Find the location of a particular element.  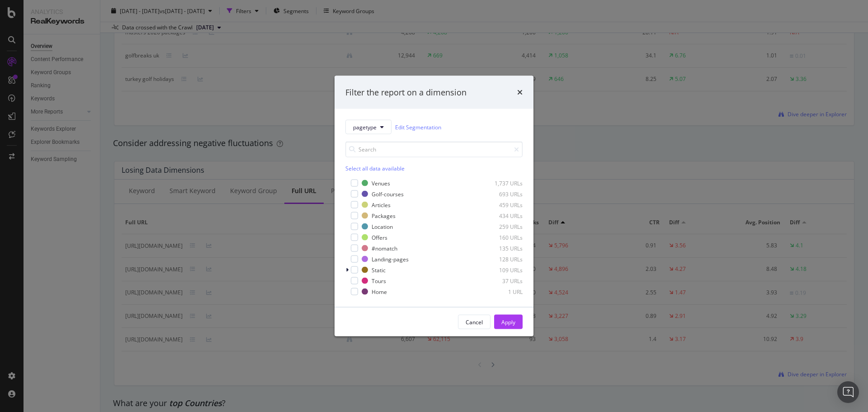

a: Edit Segmentation is located at coordinates (419, 127).